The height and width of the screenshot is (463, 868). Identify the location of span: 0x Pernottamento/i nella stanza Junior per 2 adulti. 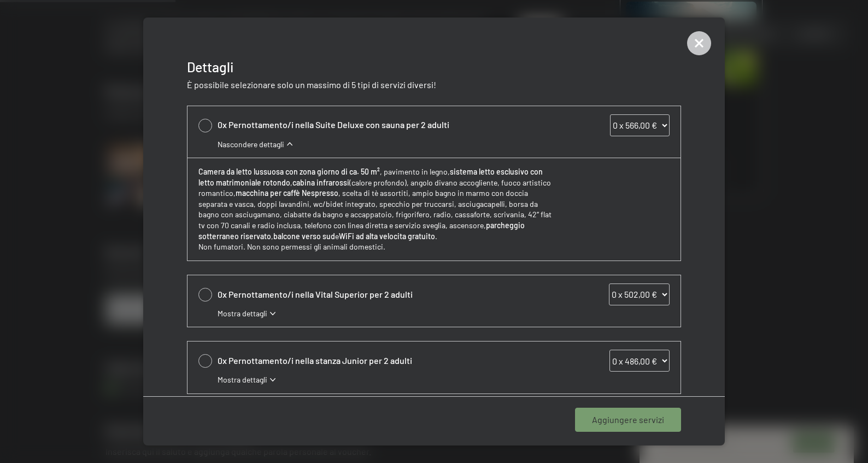
(387, 360).